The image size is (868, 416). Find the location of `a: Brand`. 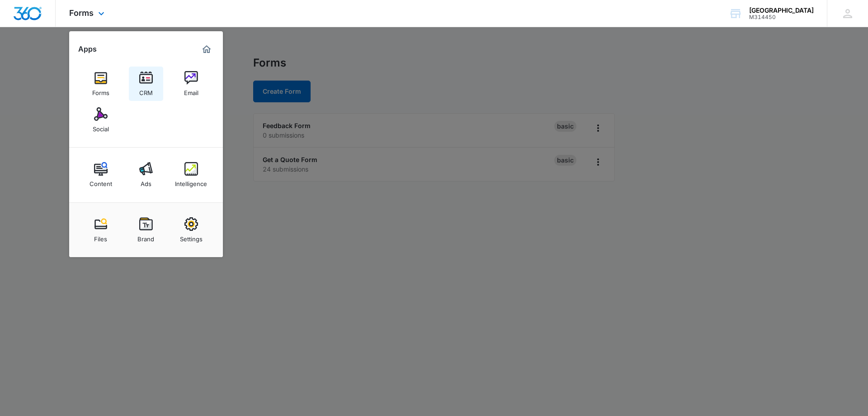

a: Brand is located at coordinates (146, 230).